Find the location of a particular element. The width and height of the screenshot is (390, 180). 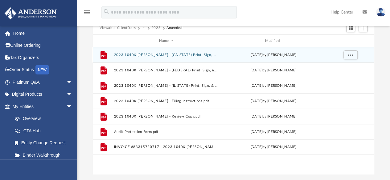

a: Entity Change Request is located at coordinates (45, 143).